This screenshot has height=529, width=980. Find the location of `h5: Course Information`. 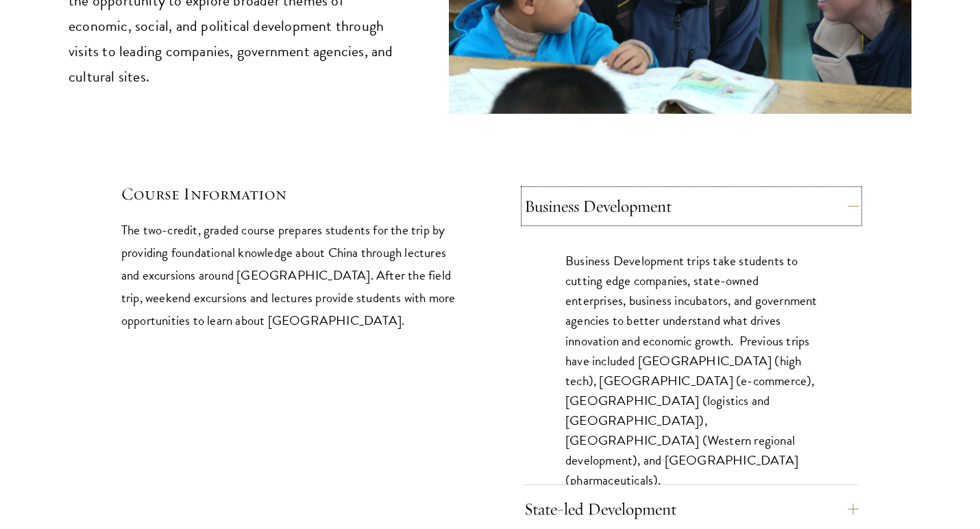

h5: Course Information is located at coordinates (288, 194).